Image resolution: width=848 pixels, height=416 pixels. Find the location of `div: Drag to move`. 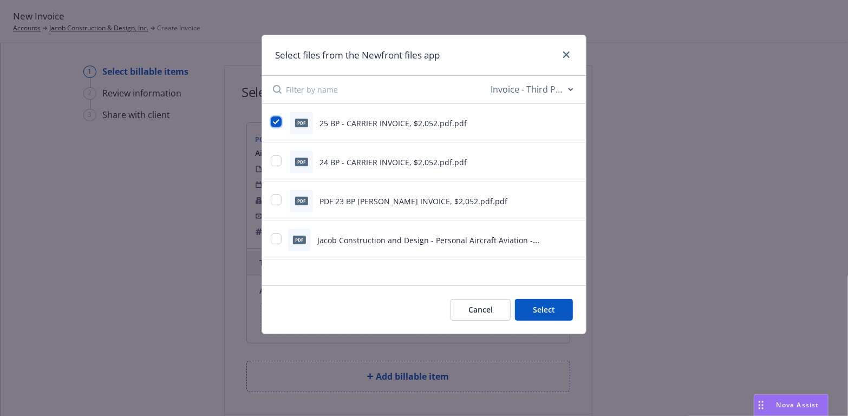

div: Drag to move is located at coordinates (761, 405).